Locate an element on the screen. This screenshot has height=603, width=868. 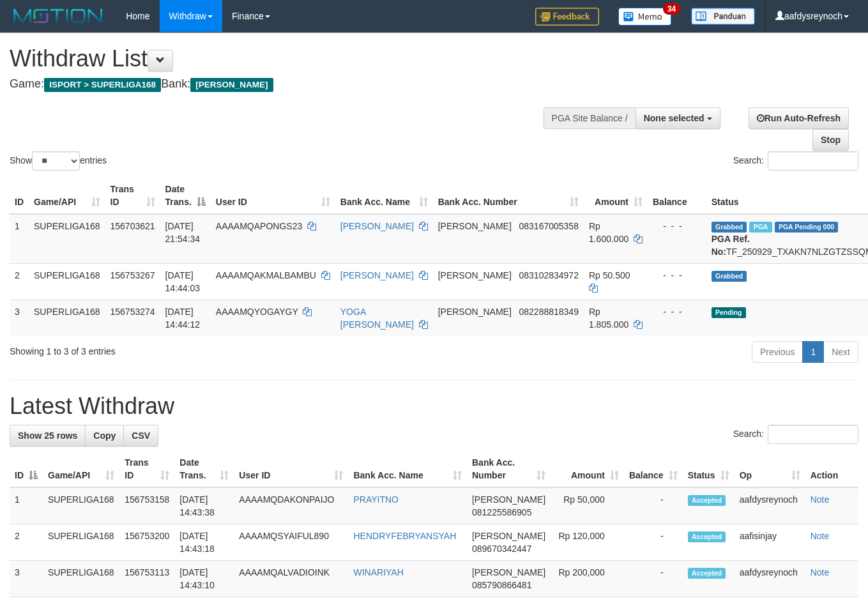
span: AAAAMQYOGAYGY is located at coordinates (257, 312).